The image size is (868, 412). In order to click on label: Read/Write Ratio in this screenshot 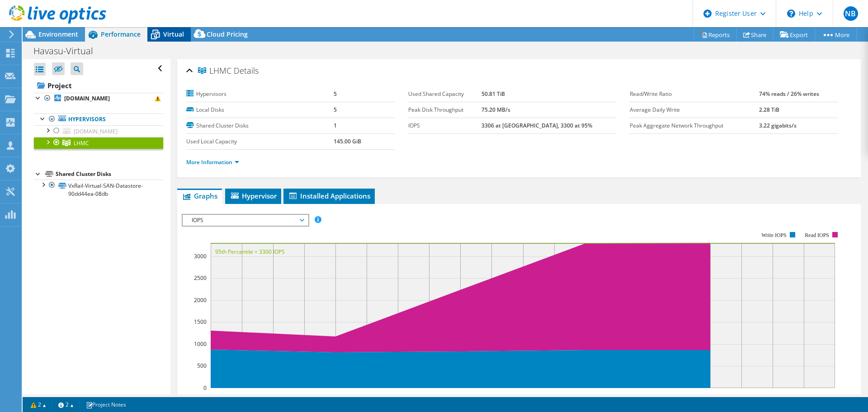, I will do `click(694, 94)`.